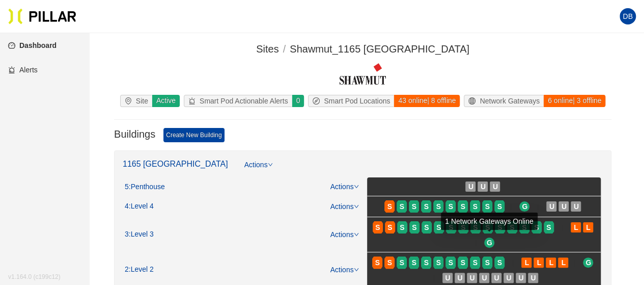  What do you see at coordinates (42, 16) in the screenshot?
I see `a: Pillar Technologies` at bounding box center [42, 16].